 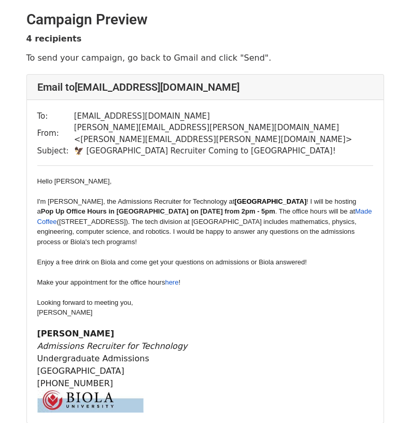 I want to click on div: Looking forward to meeting you,, so click(x=205, y=302).